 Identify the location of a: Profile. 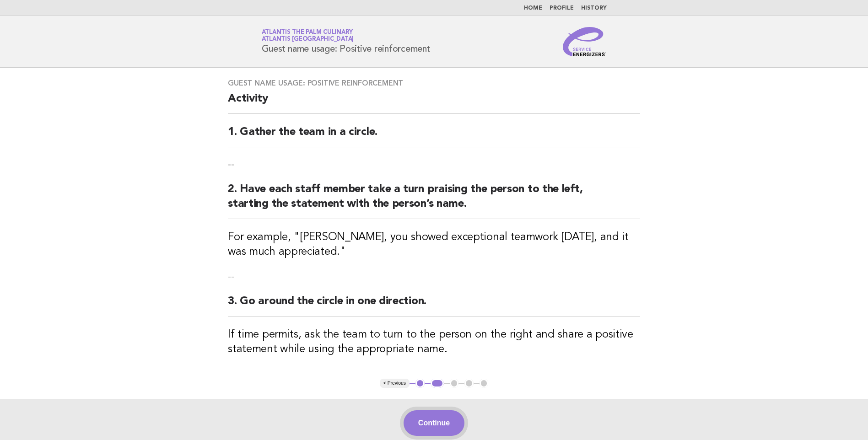
(561, 8).